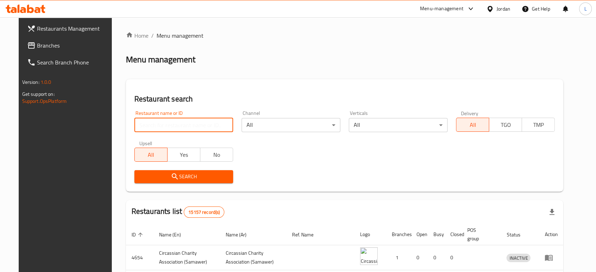 The height and width of the screenshot is (272, 596). I want to click on span: No, so click(217, 155).